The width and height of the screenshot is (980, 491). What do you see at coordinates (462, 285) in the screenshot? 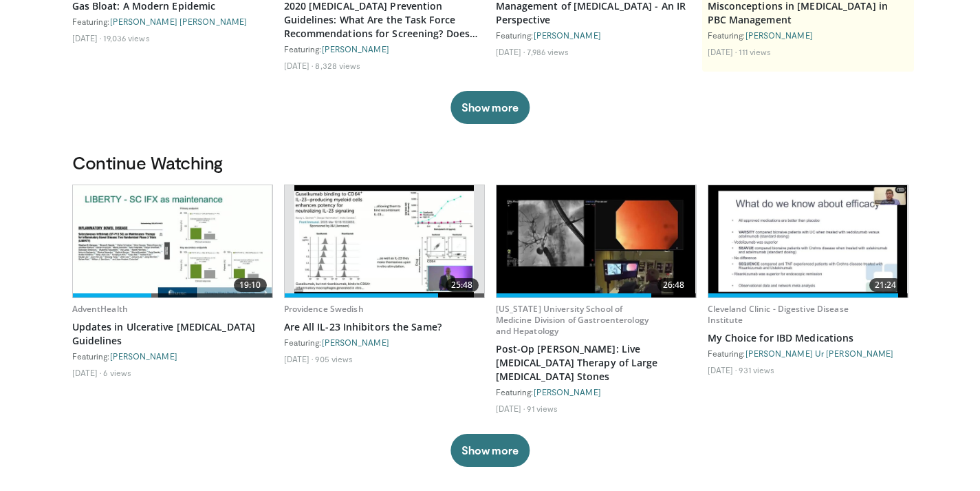
I see `span: 25:48` at bounding box center [462, 285].